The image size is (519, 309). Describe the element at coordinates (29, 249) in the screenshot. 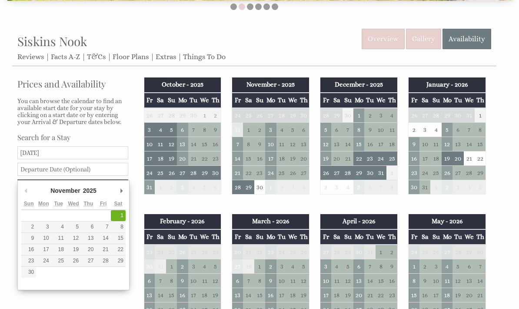

I see `button: 16` at that location.